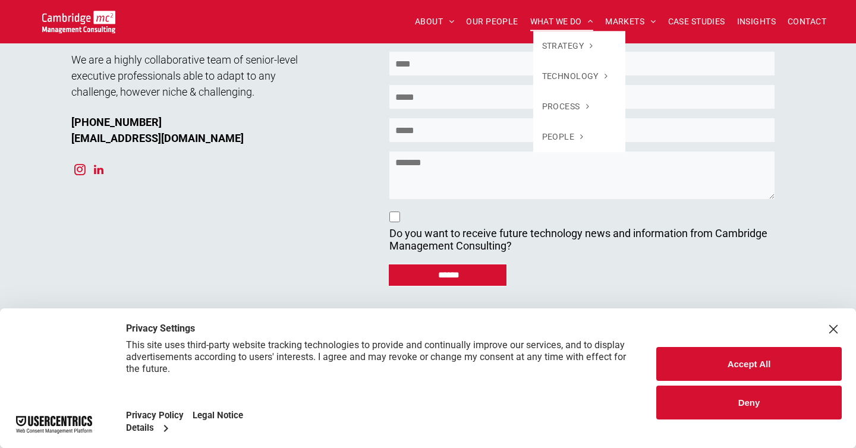 This screenshot has height=448, width=856. Describe the element at coordinates (565, 106) in the screenshot. I see `span: PROCESS` at that location.